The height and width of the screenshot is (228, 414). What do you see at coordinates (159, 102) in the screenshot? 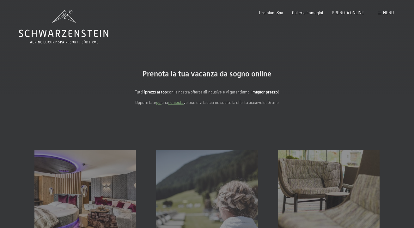
I see `a: quì` at bounding box center [159, 102].